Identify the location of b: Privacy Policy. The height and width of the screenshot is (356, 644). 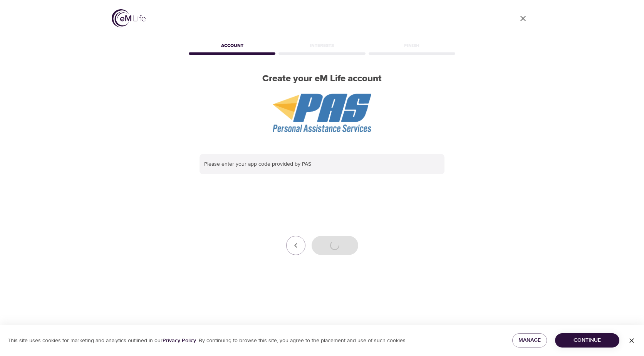
(179, 340).